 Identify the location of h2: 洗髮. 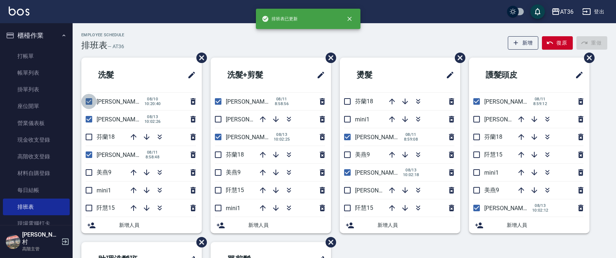
(120, 75).